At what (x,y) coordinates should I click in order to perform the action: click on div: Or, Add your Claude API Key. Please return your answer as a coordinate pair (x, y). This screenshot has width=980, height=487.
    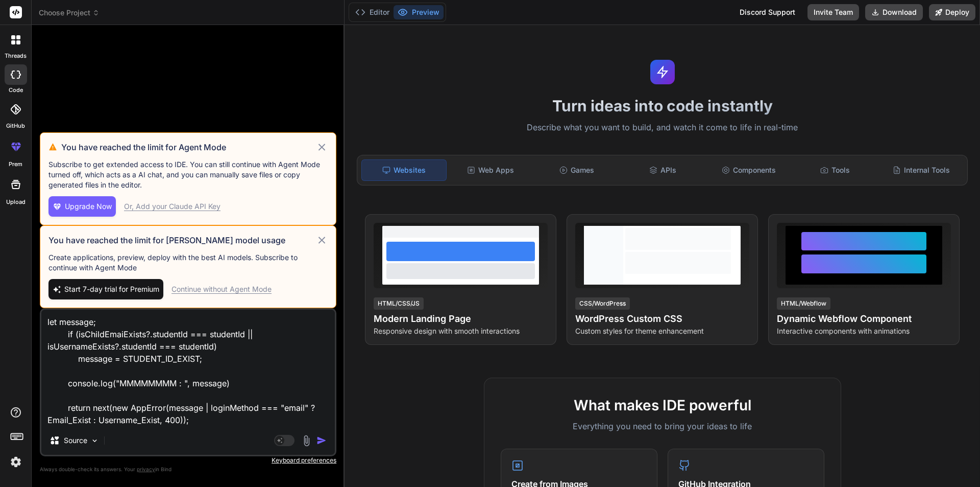
    Looking at the image, I should click on (172, 206).